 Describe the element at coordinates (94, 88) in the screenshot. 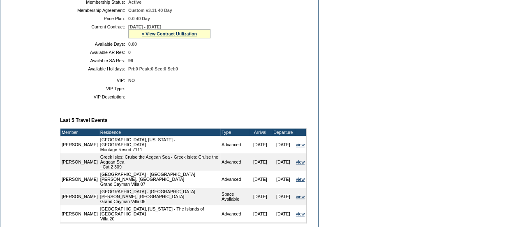

I see `td: VIP Type:` at that location.